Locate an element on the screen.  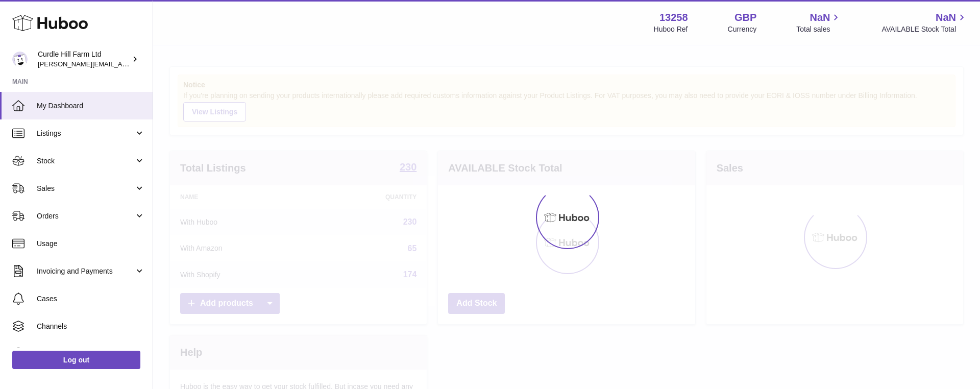
a: NaN AVAILABLE Stock Total is located at coordinates (924, 23).